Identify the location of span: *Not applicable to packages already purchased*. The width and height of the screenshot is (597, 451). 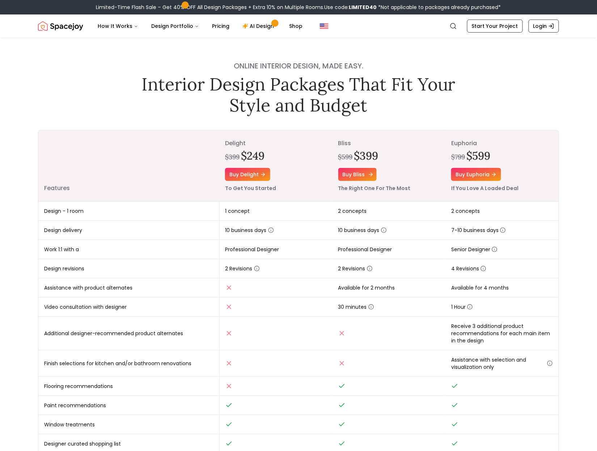
(439, 7).